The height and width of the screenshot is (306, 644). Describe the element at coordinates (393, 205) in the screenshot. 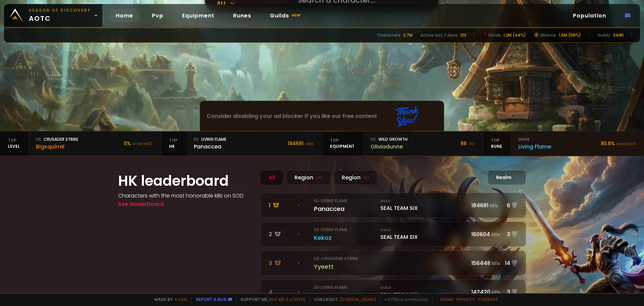

I see `a: 1 -eu· Living FlamePanaccea GuildSEAL TEAM SIX184681kills6` at that location.